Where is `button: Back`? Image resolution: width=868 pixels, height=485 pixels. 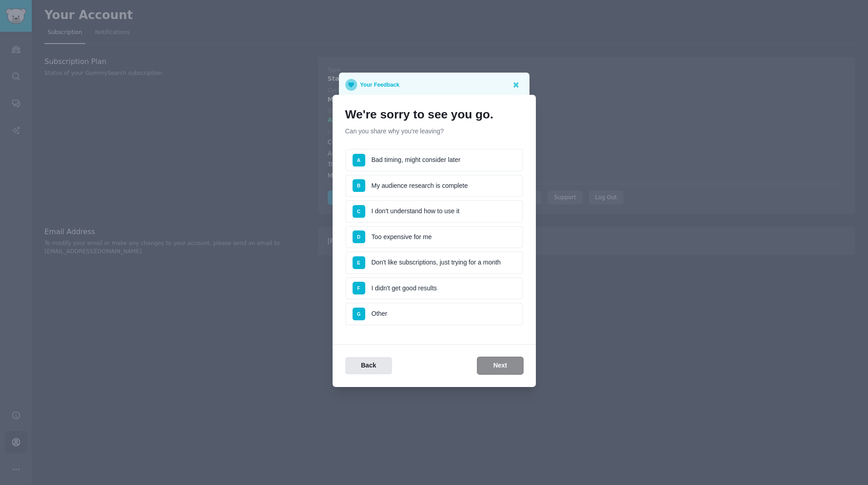
button: Back is located at coordinates (368, 365).